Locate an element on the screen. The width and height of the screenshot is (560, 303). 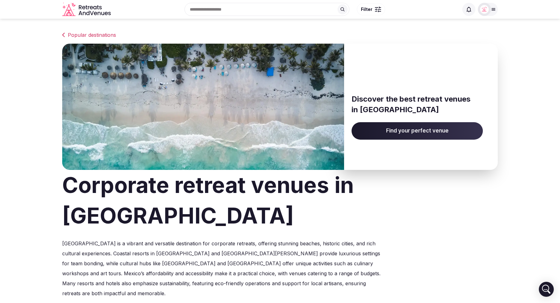
span: Find your perfect venue is located at coordinates (417, 131).